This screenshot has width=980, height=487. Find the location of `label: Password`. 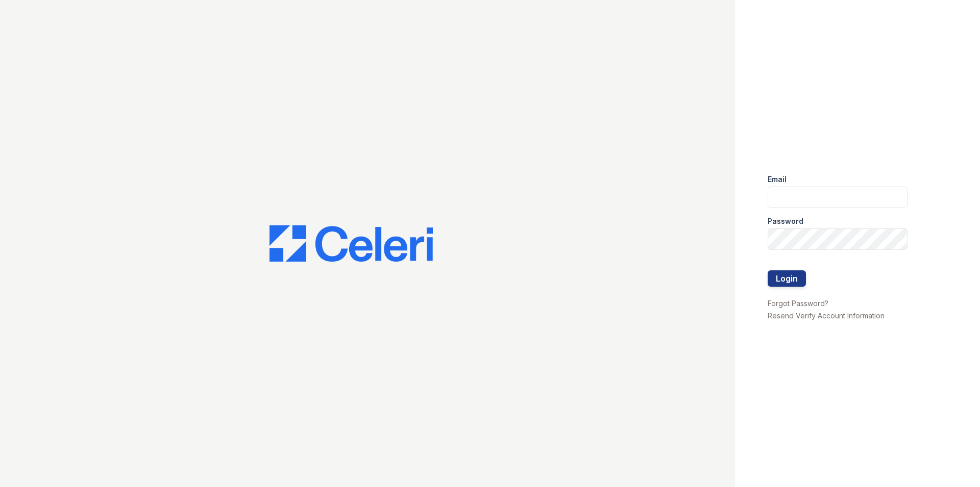

label: Password is located at coordinates (785, 221).